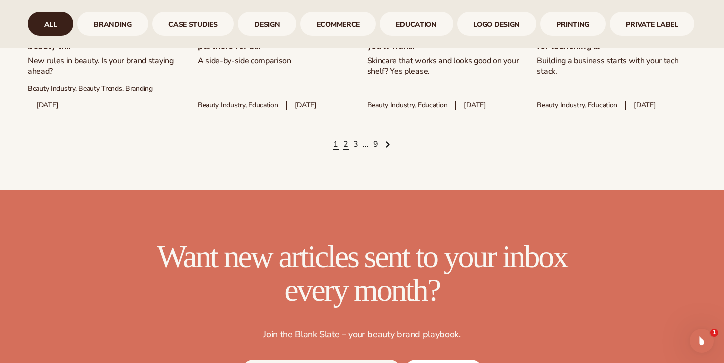 This screenshot has width=724, height=363. What do you see at coordinates (447, 40) in the screenshot?
I see `a: 7 cute and aesthetic skincare brands you'll wan...` at bounding box center [447, 40].